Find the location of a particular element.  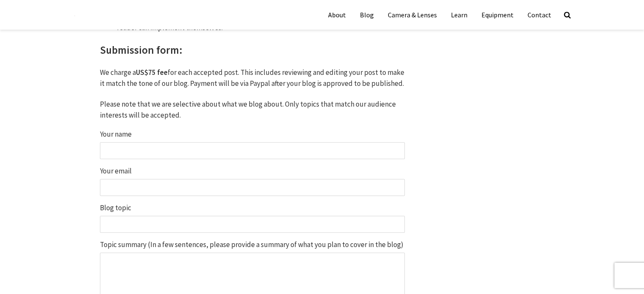

p: Please note that we are selective about what we blog about. Only topics that match our audience i... is located at coordinates (252, 109).